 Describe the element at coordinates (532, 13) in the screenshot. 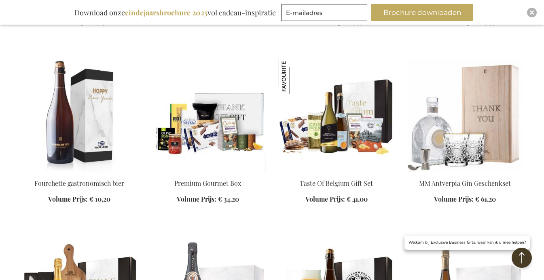

I see `img: Close` at that location.